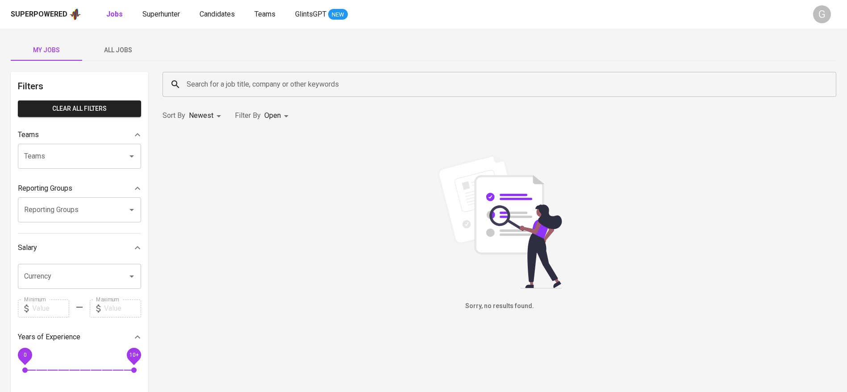 The height and width of the screenshot is (392, 847). I want to click on p: Salary, so click(27, 248).